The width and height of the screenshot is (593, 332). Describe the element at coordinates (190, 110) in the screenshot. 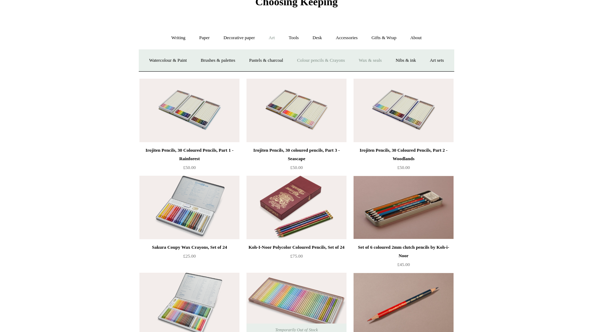

I see `img: Irojiten Pencils, 30 Coloured Pencils, Part 1 - Rainforest` at that location.